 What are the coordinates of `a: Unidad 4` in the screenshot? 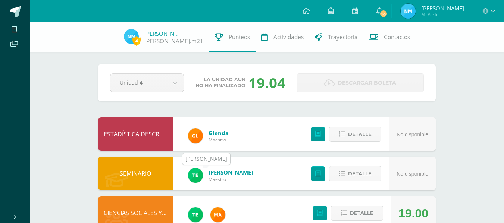 It's located at (147, 83).